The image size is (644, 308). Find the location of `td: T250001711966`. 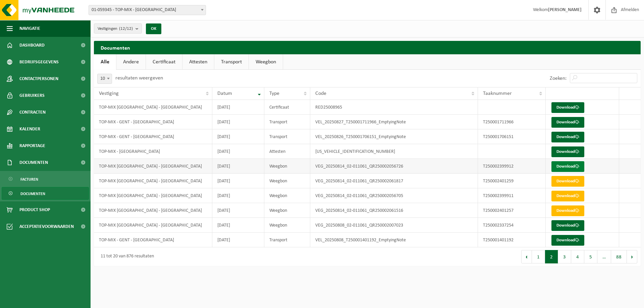

td: T250001711966 is located at coordinates (512, 122).